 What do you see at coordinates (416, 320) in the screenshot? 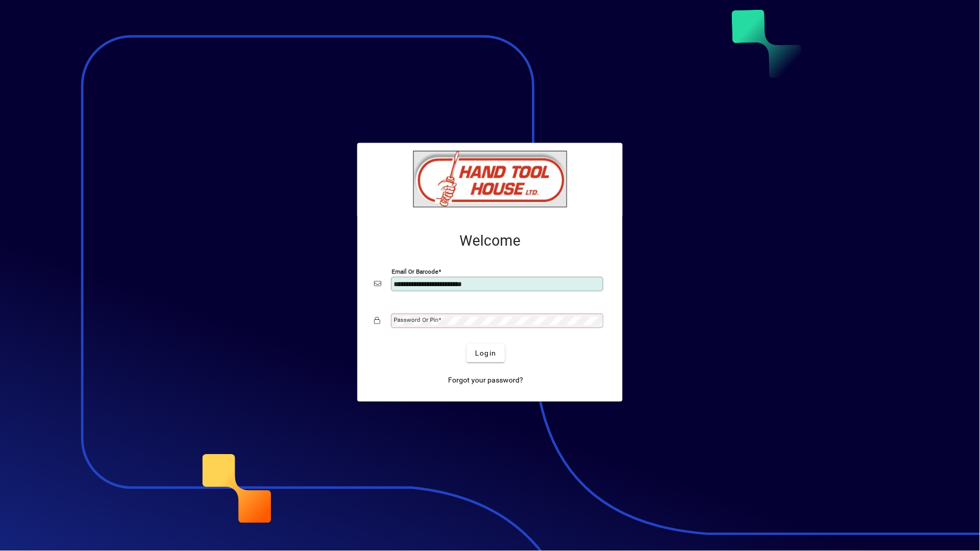
I see `mat-label: Password or Pin` at bounding box center [416, 320].